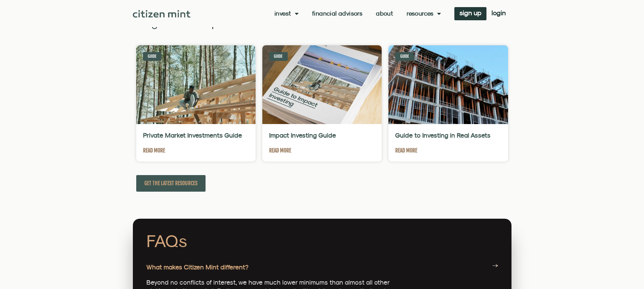 The image size is (644, 289). Describe the element at coordinates (154, 150) in the screenshot. I see `a: Read more about Private Market Investments Guide` at that location.